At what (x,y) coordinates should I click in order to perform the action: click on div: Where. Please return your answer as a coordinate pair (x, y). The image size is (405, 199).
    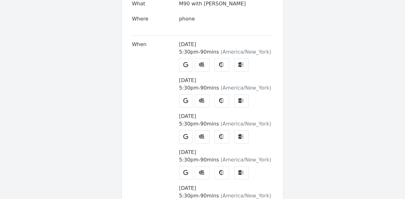
    Looking at the image, I should click on (155, 23).